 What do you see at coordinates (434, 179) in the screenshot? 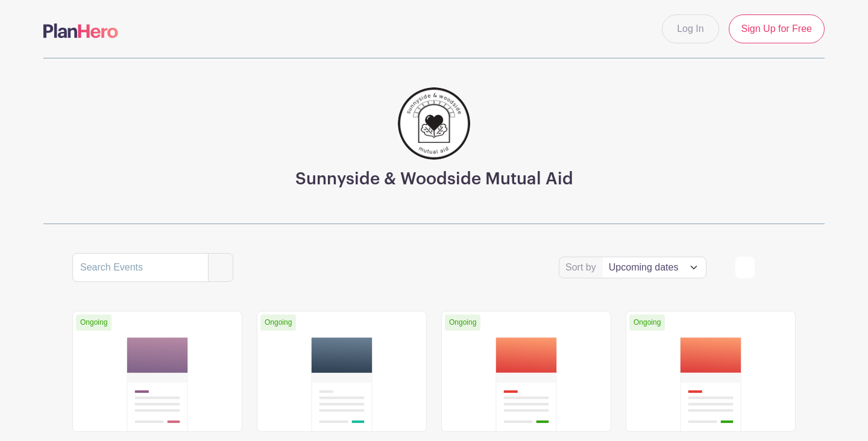
I see `h3: Sunnyside & Woodside Mutual Aid` at bounding box center [434, 179].